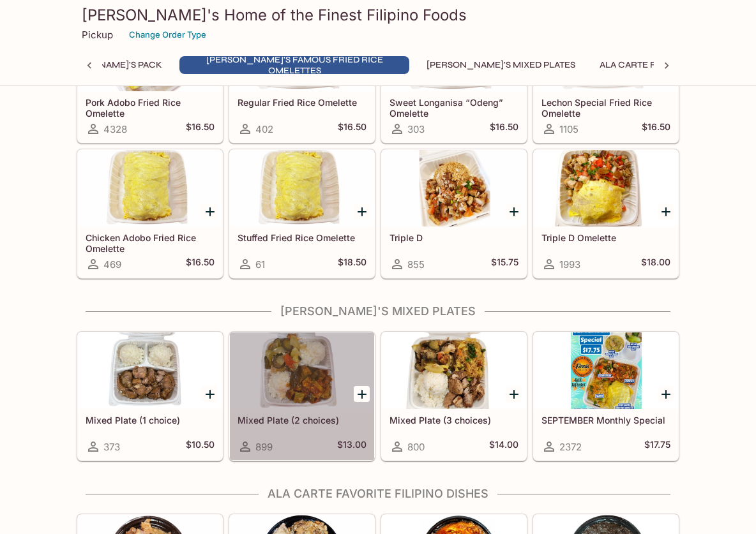 Image resolution: width=756 pixels, height=534 pixels. I want to click on h5: $14.00, so click(503, 447).